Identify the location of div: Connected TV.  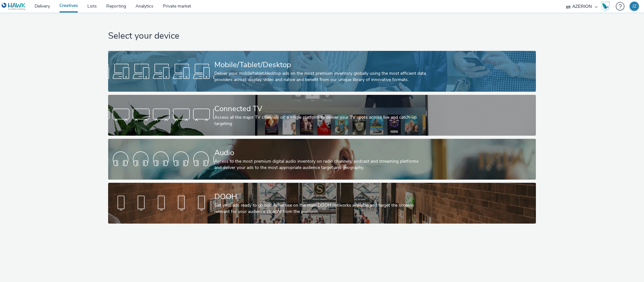
(321, 109).